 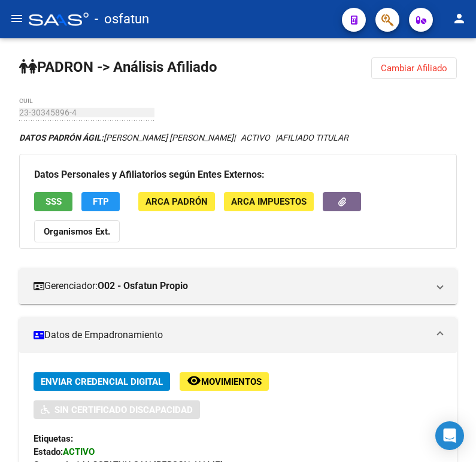 I want to click on span: AFILIADO TITULAR, so click(x=313, y=138).